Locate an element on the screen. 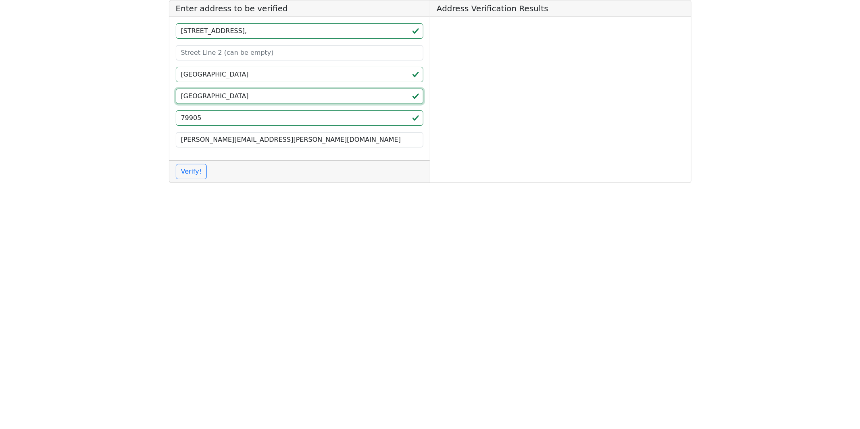 The width and height of the screenshot is (860, 429). input: Street Line 2 (can be empty) is located at coordinates (300, 53).